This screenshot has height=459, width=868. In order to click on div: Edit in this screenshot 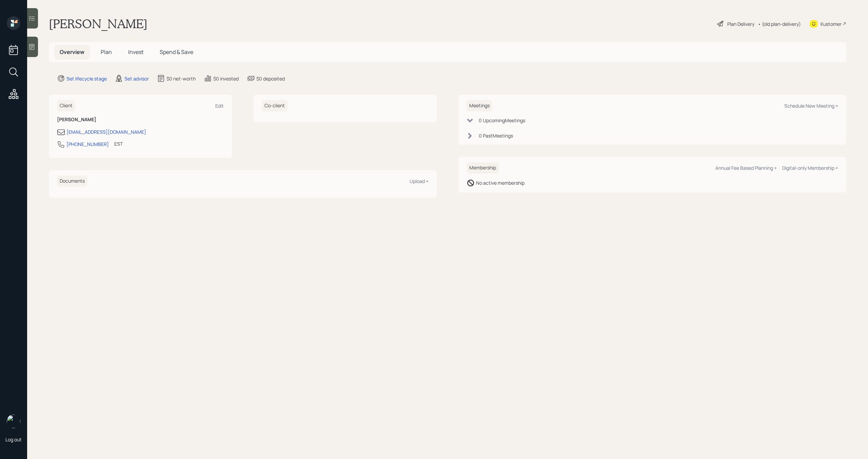, I will do `click(220, 106)`.